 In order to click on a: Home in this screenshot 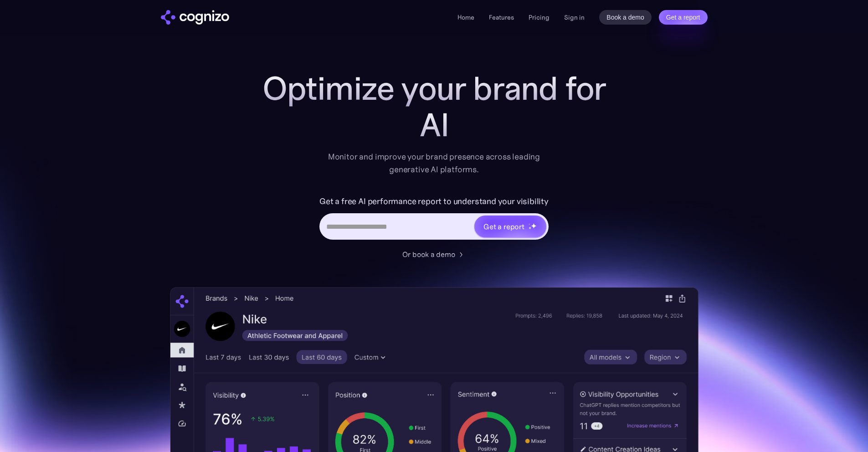, I will do `click(466, 18)`.